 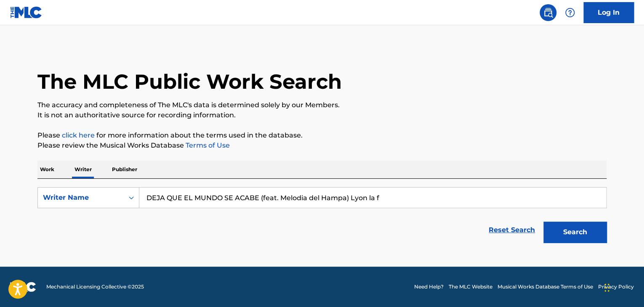 What do you see at coordinates (470, 287) in the screenshot?
I see `a: The MLC Website` at bounding box center [470, 287].